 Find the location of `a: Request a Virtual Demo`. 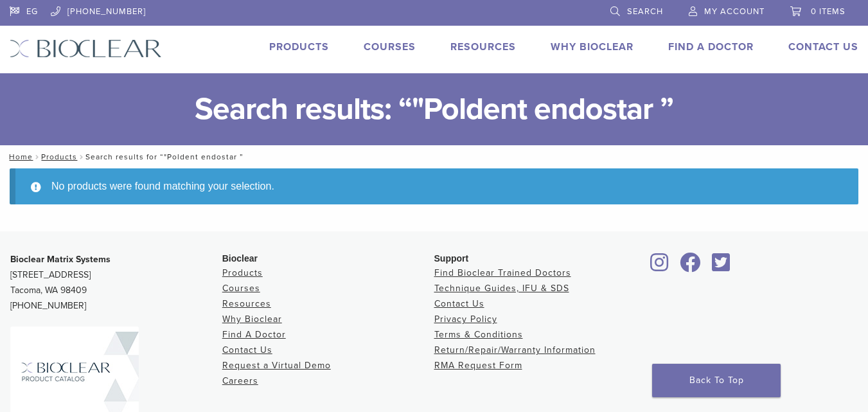

a: Request a Virtual Demo is located at coordinates (276, 365).